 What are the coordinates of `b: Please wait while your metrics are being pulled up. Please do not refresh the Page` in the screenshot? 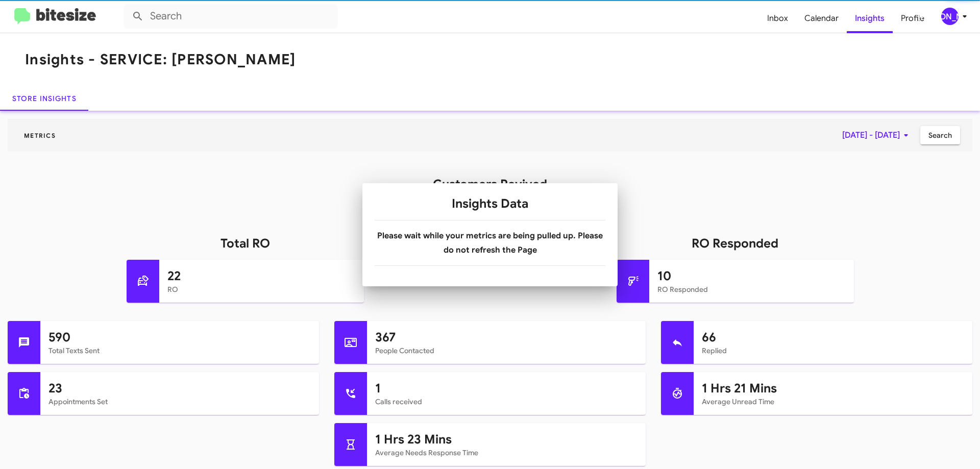 It's located at (490, 243).